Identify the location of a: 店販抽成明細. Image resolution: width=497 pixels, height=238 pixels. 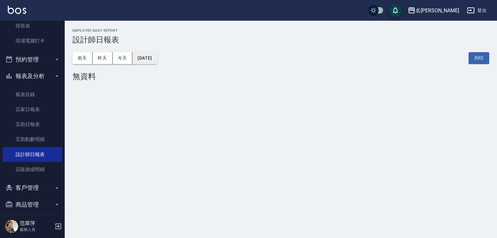
(32, 169).